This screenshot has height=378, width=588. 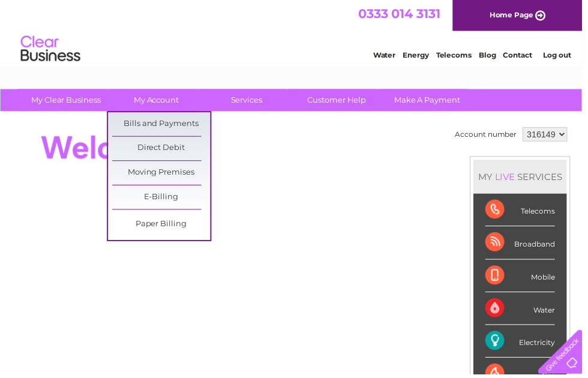 I want to click on div: Broadband, so click(x=525, y=245).